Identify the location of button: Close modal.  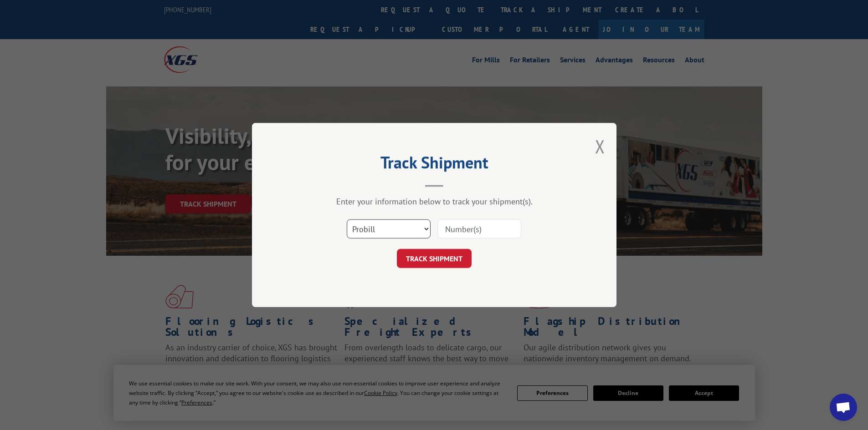
(600, 146).